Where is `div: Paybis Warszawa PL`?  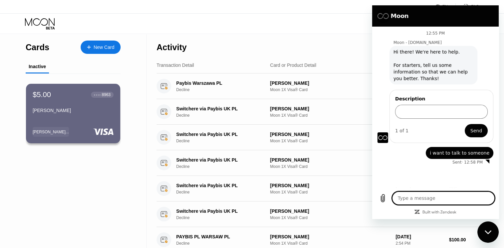 div: Paybis Warszawa PL is located at coordinates (221, 83).